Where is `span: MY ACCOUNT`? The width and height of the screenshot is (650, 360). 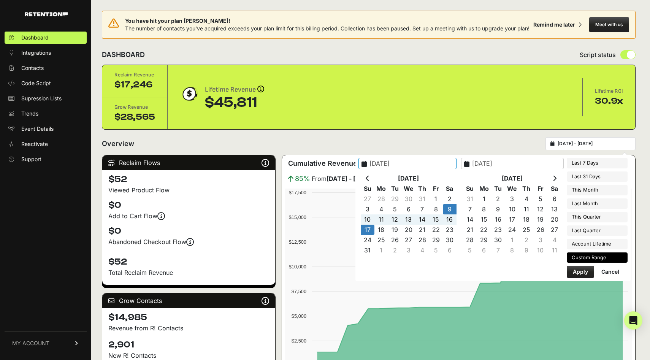
span: MY ACCOUNT is located at coordinates (31, 343).